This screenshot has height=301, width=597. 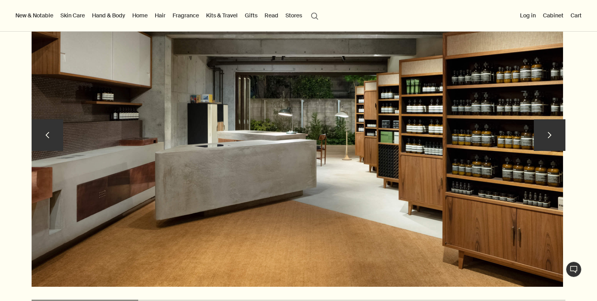 I want to click on a: Hand & Body, so click(x=109, y=15).